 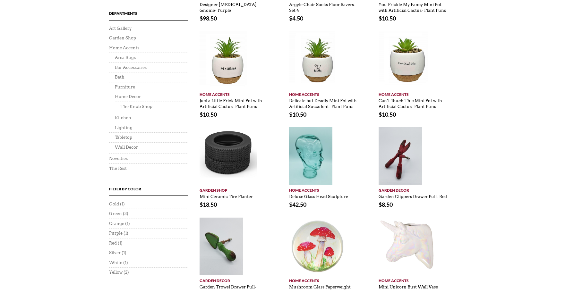 I want to click on bdi: 4.50, so click(x=296, y=18).